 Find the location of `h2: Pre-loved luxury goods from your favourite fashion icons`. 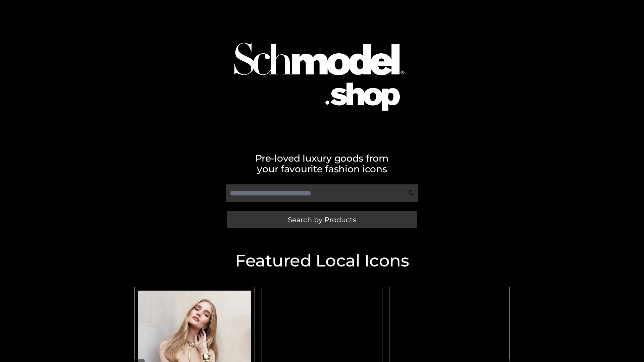

h2: Pre-loved luxury goods from your favourite fashion icons is located at coordinates (322, 163).